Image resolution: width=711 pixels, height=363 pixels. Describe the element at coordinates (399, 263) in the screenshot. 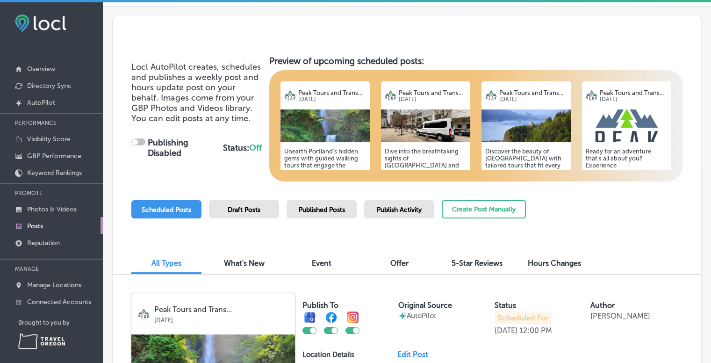

I see `span: Offer` at that location.